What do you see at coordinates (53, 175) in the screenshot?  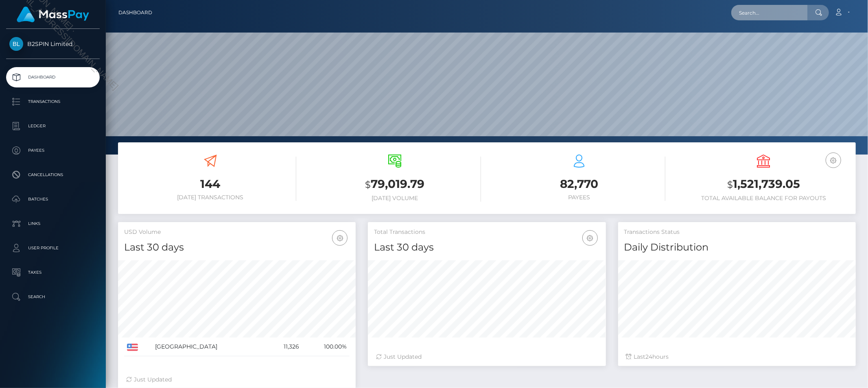 I see `a: Cancellations` at bounding box center [53, 175].